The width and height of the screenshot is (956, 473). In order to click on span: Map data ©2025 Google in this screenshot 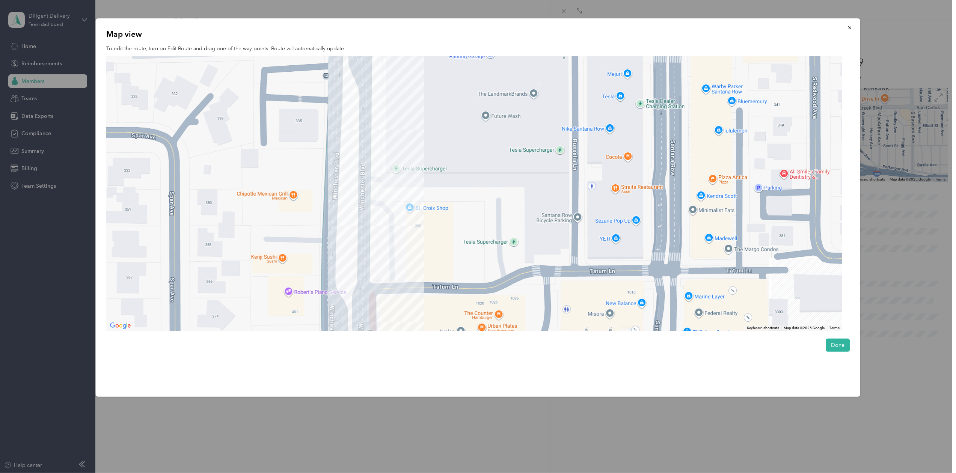, I will do `click(804, 328)`.